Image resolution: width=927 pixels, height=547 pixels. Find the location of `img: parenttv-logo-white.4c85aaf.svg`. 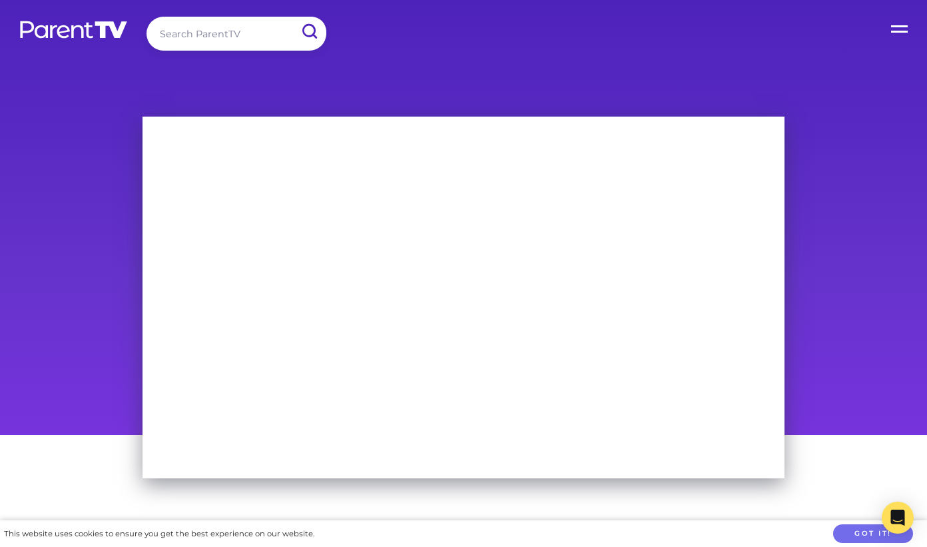

img: parenttv-logo-white.4c85aaf.svg is located at coordinates (73, 29).